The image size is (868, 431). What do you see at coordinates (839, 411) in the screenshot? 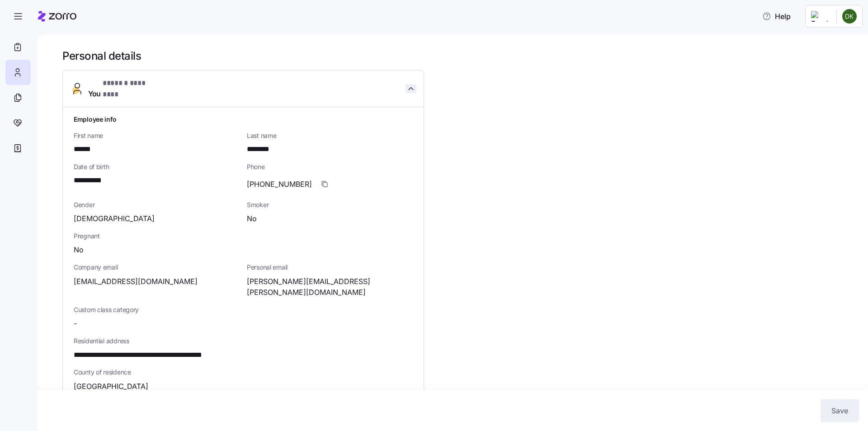
I see `span: Save` at bounding box center [839, 411].